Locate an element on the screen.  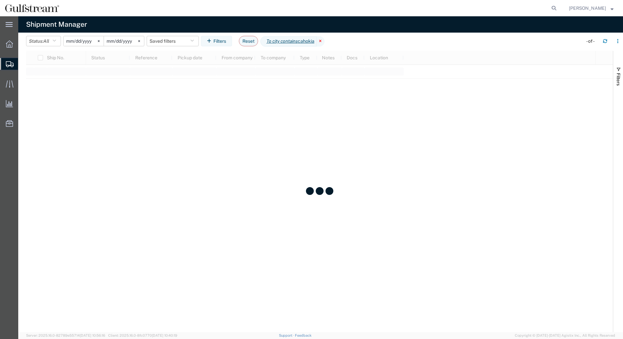
span: Server: 2025.16.0-82789e55714 is located at coordinates (66, 336).